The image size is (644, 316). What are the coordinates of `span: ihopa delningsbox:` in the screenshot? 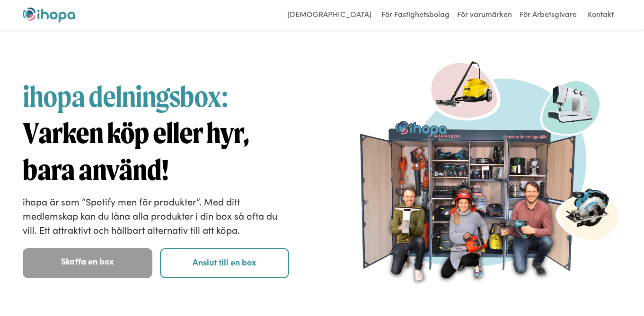 It's located at (125, 97).